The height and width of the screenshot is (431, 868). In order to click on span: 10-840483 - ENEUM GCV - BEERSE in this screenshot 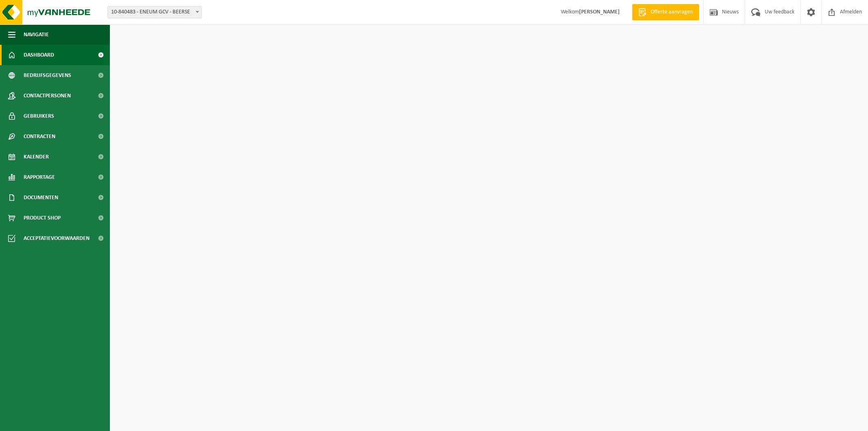, I will do `click(155, 12)`.